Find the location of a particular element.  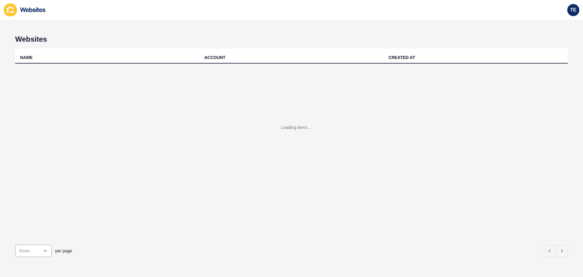

div: open menu is located at coordinates (33, 251).